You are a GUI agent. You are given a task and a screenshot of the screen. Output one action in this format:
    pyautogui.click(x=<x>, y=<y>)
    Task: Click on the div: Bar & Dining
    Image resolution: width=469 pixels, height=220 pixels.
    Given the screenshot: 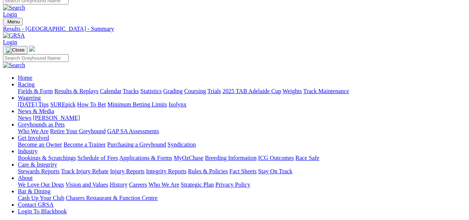 What is the action you would take?
    pyautogui.click(x=242, y=198)
    